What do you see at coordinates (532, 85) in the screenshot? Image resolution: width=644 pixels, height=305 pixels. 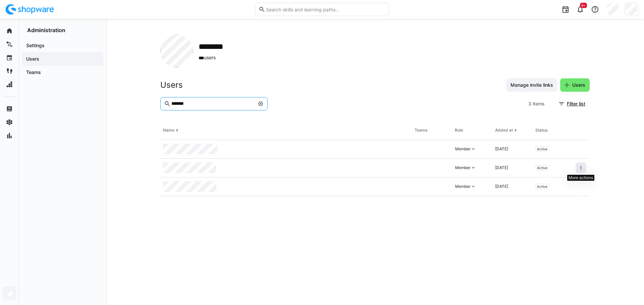 I see `button: Manage invite links` at bounding box center [532, 85].